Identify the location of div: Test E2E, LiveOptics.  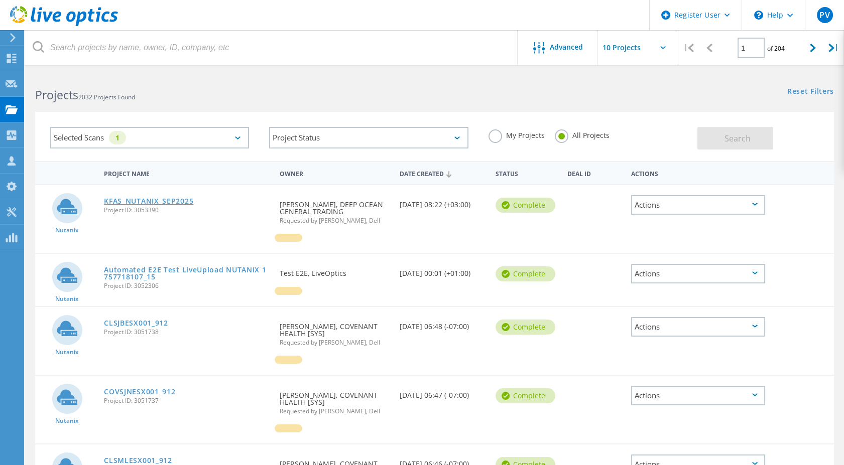
(334, 271).